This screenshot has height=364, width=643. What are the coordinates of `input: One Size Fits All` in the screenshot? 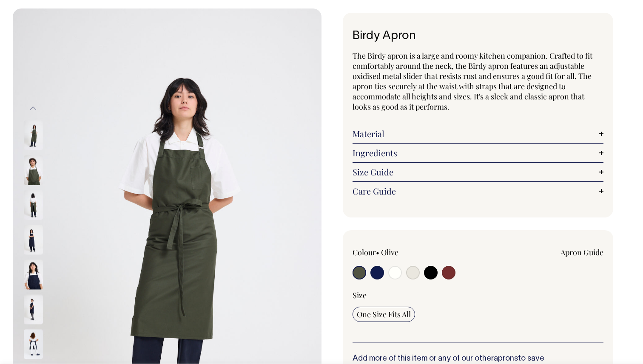 It's located at (384, 314).